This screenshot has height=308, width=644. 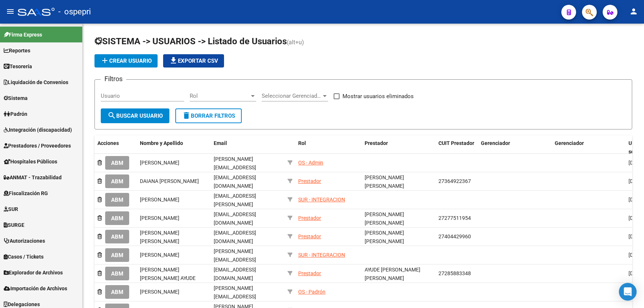 I want to click on button: Crear Usuario, so click(x=126, y=61).